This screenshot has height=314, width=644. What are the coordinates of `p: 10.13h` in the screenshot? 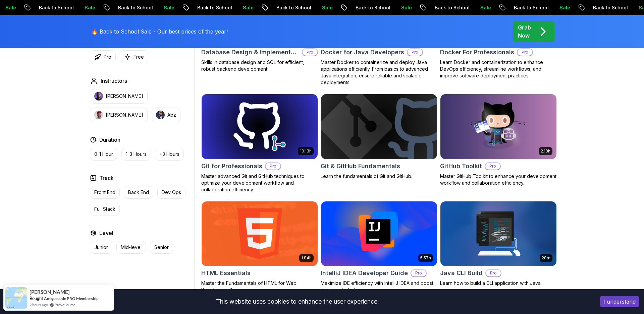 It's located at (306, 151).